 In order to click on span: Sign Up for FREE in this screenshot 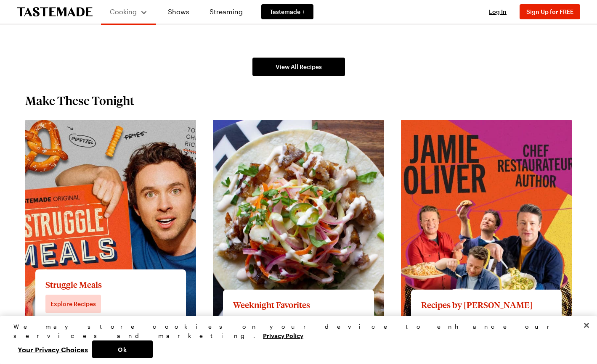, I will do `click(550, 12)`.